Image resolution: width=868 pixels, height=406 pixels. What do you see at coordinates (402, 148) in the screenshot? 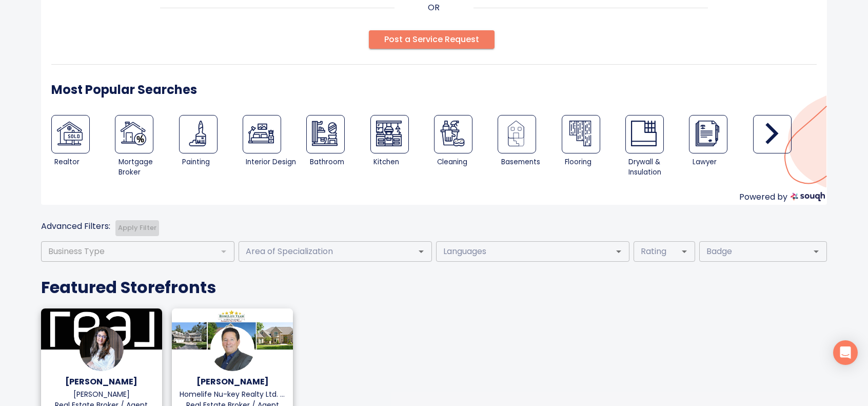
I see `div: Kitchen Remodeling` at bounding box center [402, 148].